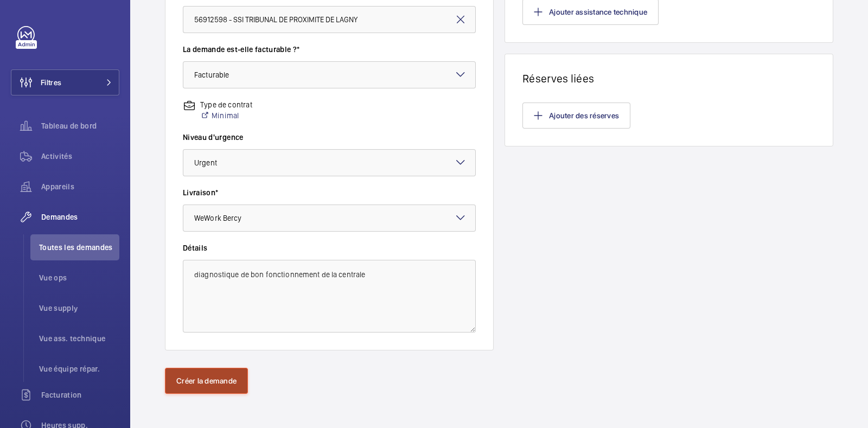 The image size is (868, 428). I want to click on label: Détails, so click(329, 248).